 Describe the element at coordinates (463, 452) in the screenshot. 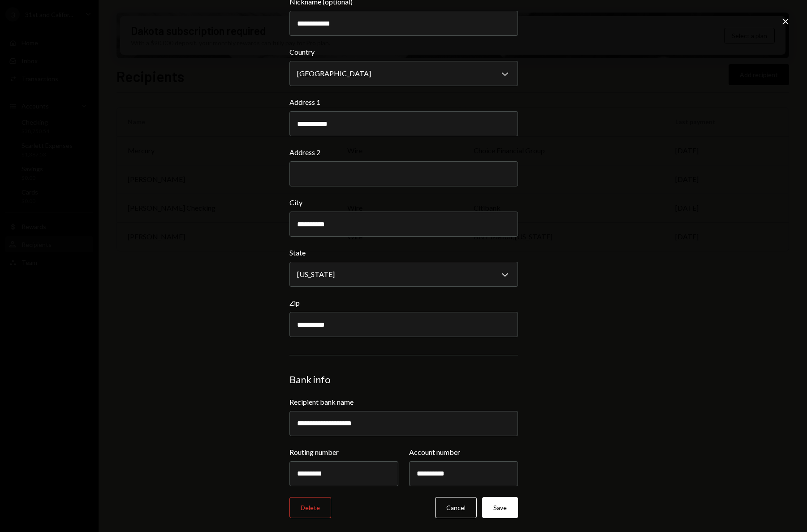

I see `label: Account number` at that location.